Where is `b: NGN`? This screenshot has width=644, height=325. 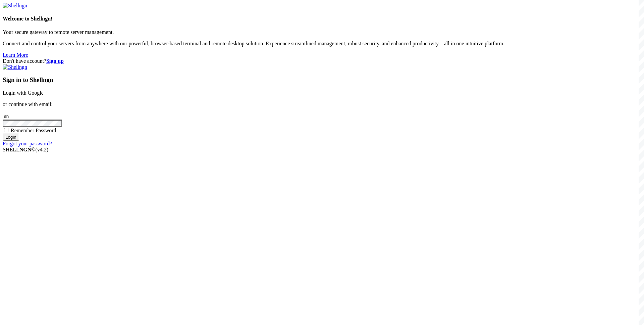
b: NGN is located at coordinates (25, 149).